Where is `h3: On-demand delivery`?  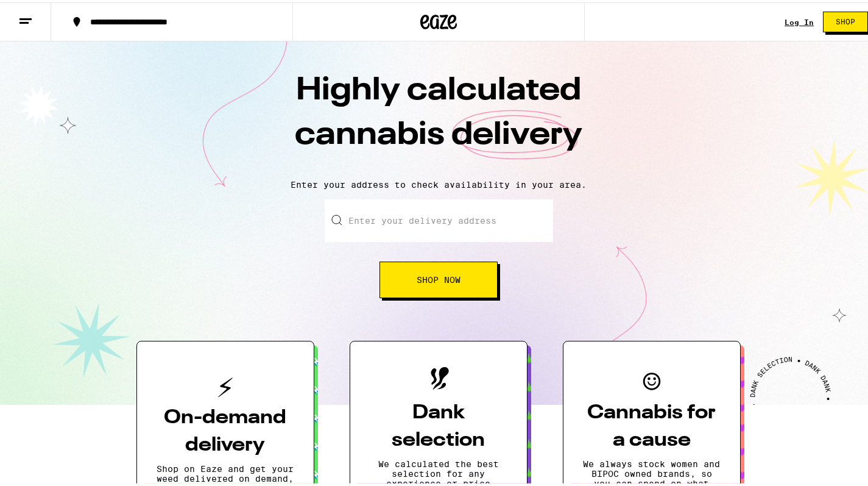 h3: On-demand delivery is located at coordinates (225, 429).